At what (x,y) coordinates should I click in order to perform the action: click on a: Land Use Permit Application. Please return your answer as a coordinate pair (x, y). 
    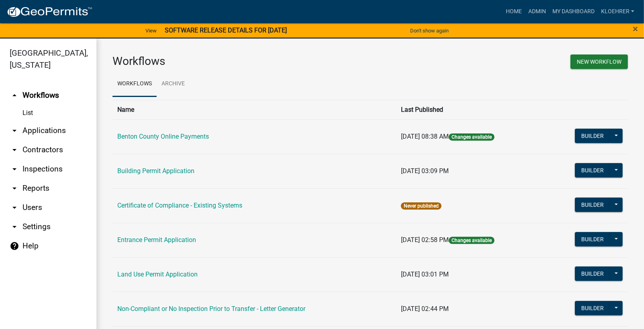
    Looking at the image, I should click on (158, 274).